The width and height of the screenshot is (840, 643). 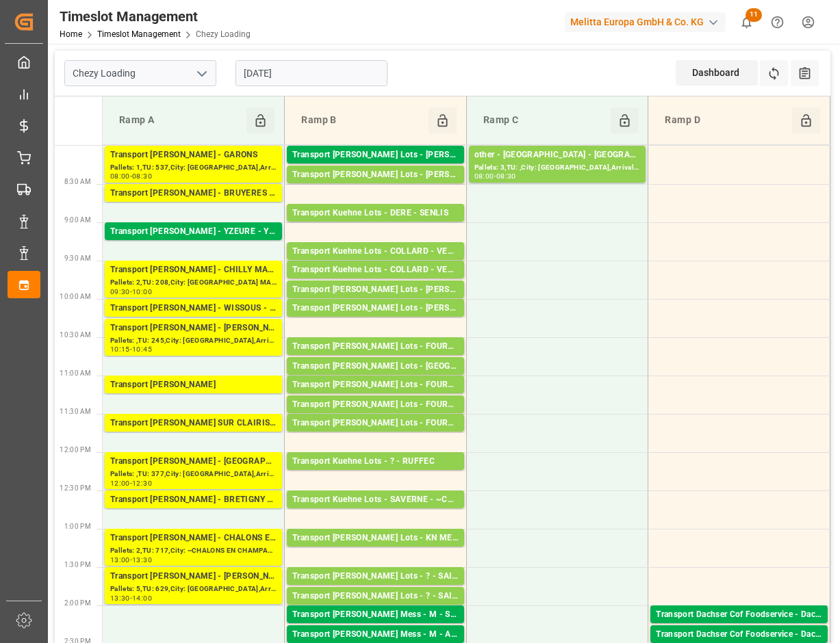 I want to click on div: Ramp C, so click(x=544, y=120).